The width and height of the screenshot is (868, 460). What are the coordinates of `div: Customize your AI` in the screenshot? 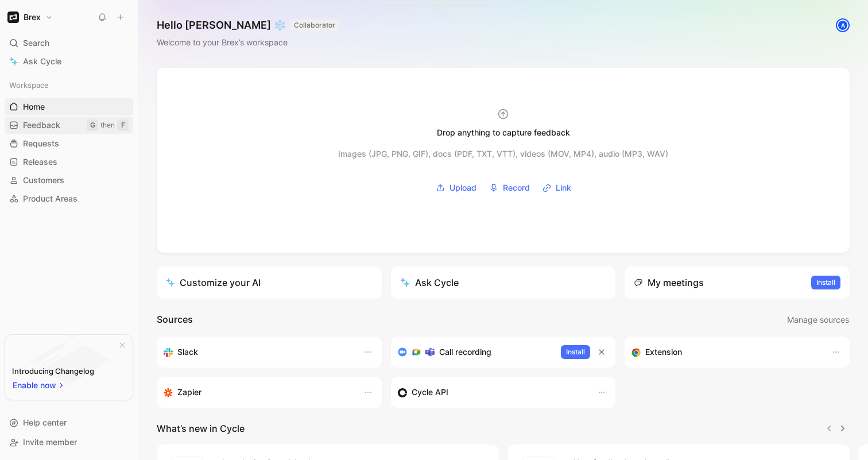 It's located at (213, 283).